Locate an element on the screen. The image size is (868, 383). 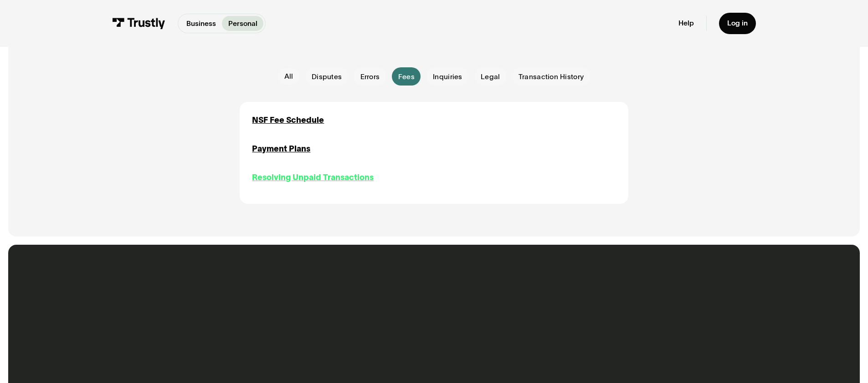
a: Business is located at coordinates (201, 23).